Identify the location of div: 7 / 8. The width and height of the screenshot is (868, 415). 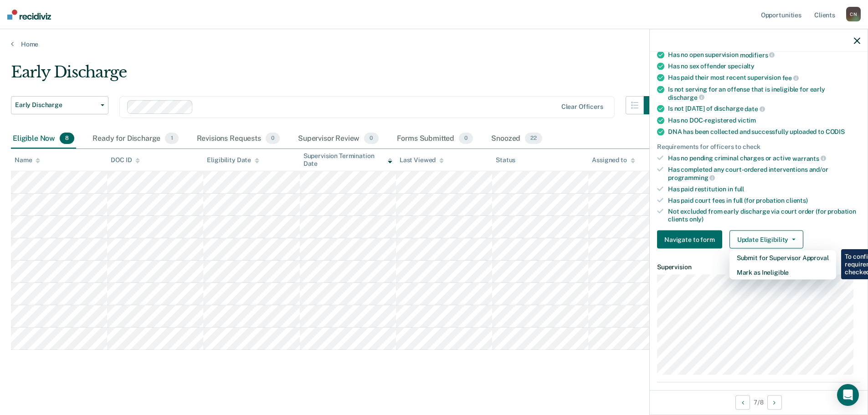
(759, 402).